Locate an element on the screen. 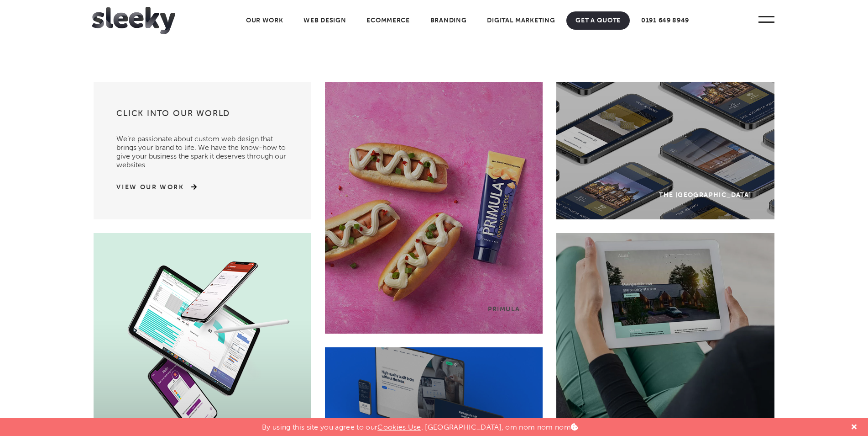 The height and width of the screenshot is (436, 868). h3: Click into our world is located at coordinates (202, 117).